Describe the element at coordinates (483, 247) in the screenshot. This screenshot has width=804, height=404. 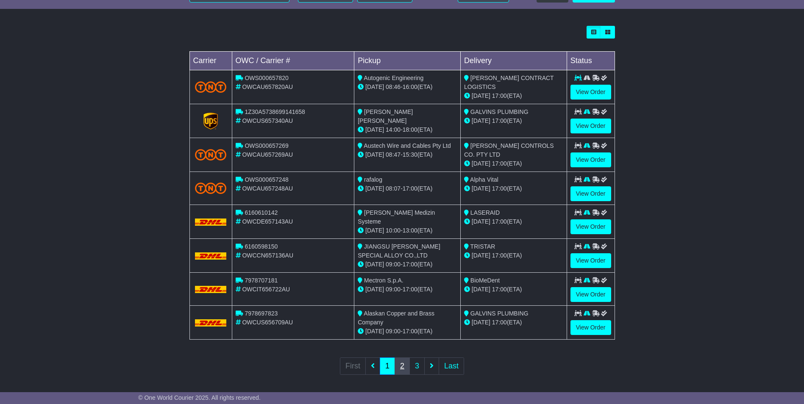
I see `span: TRISTAR` at that location.